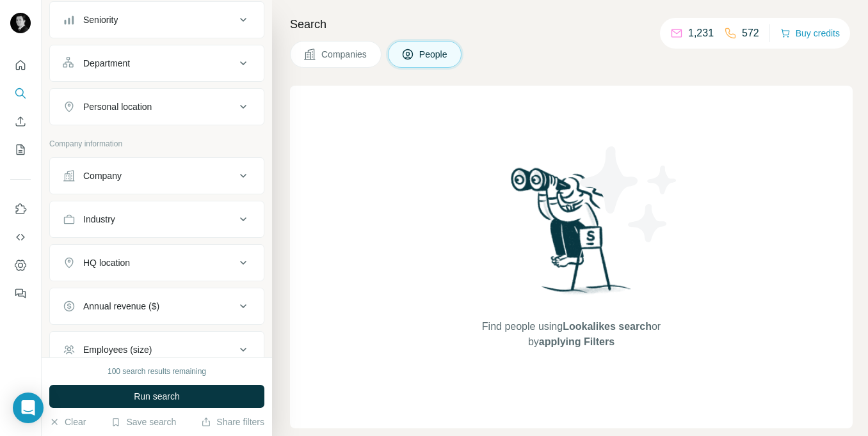  I want to click on p: Company information, so click(157, 144).